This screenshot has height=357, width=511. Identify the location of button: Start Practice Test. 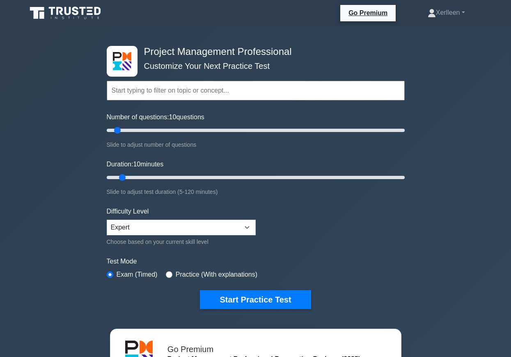
(255, 300).